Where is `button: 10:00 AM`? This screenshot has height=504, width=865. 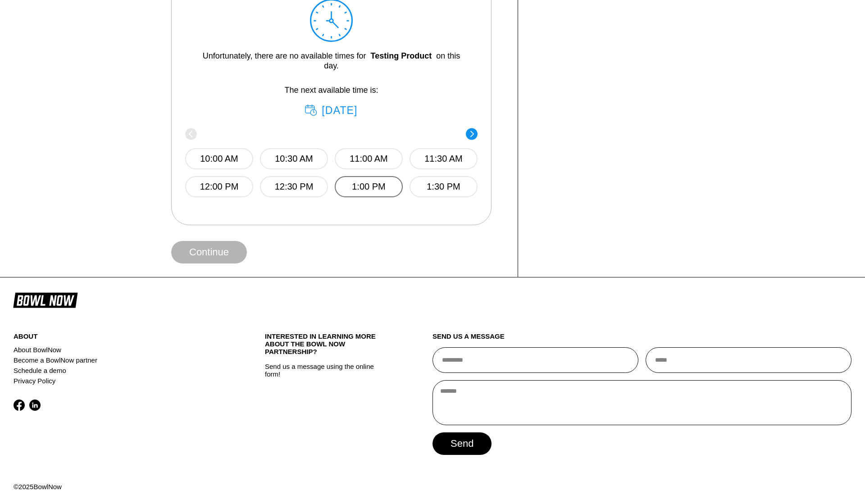
button: 10:00 AM is located at coordinates (219, 159).